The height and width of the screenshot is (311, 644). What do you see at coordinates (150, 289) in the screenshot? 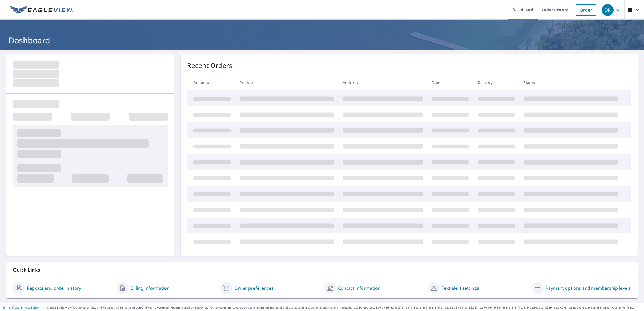
I see `a: Billing information` at bounding box center [150, 289].